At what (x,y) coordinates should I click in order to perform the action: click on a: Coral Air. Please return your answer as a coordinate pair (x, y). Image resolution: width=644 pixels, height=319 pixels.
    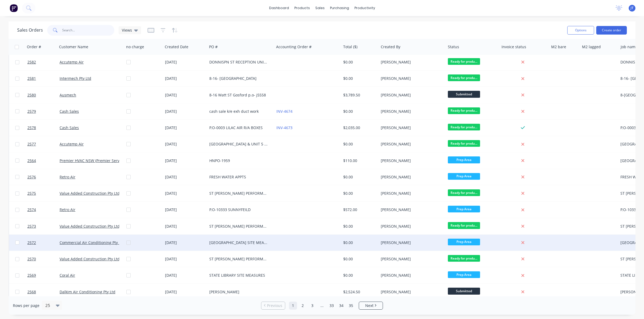
    Looking at the image, I should click on (68, 275).